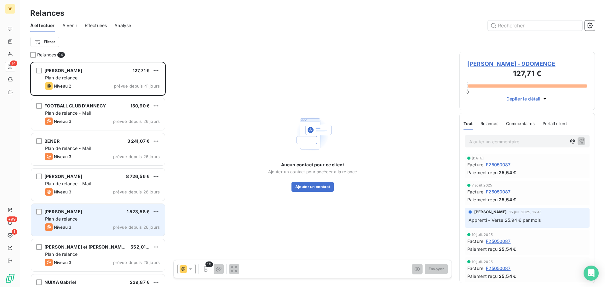 This screenshot has height=287, width=605. I want to click on span: À venir, so click(70, 26).